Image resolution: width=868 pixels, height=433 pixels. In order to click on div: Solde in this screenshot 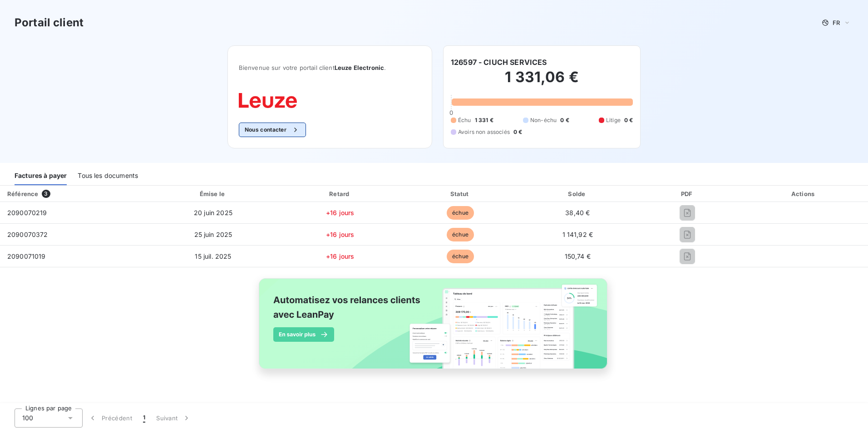, I will do `click(578, 194)`.